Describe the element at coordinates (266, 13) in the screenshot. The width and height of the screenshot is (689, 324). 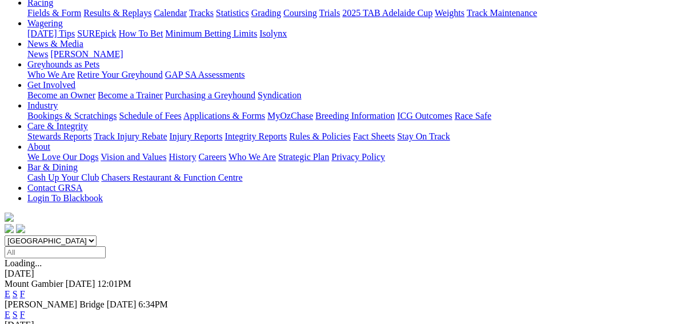
I see `a: Grading` at that location.